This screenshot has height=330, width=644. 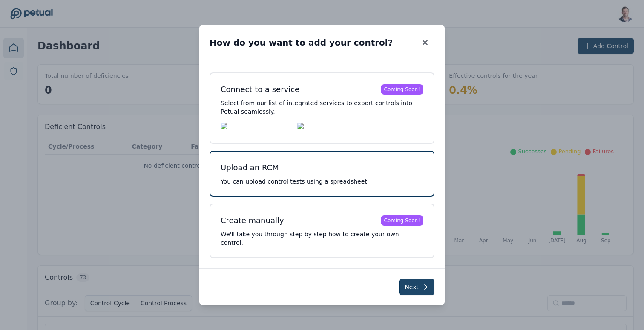 I want to click on p: You can upload control tests using a spreadsheet., so click(x=322, y=182).